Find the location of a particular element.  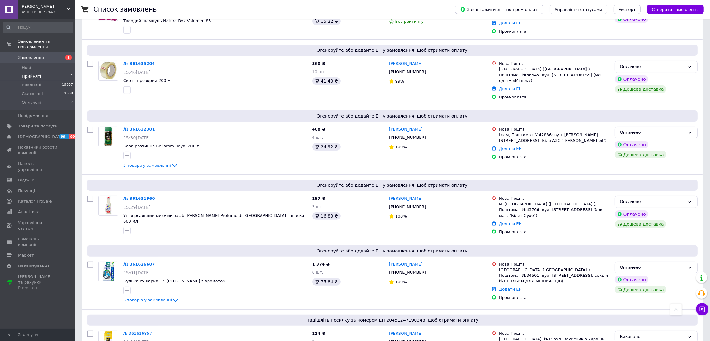

span: 2 товара у замовленні is located at coordinates (147, 165).